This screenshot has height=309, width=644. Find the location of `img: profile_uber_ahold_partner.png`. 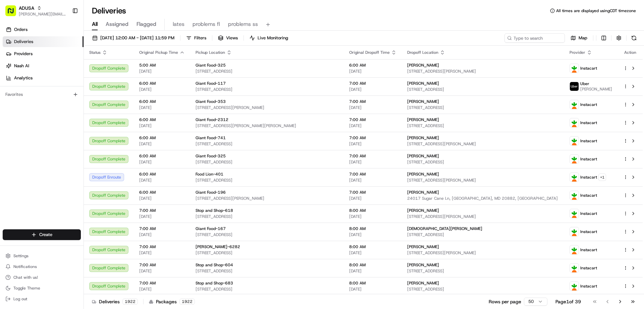

img: profile_uber_ahold_partner.png is located at coordinates (574, 86).